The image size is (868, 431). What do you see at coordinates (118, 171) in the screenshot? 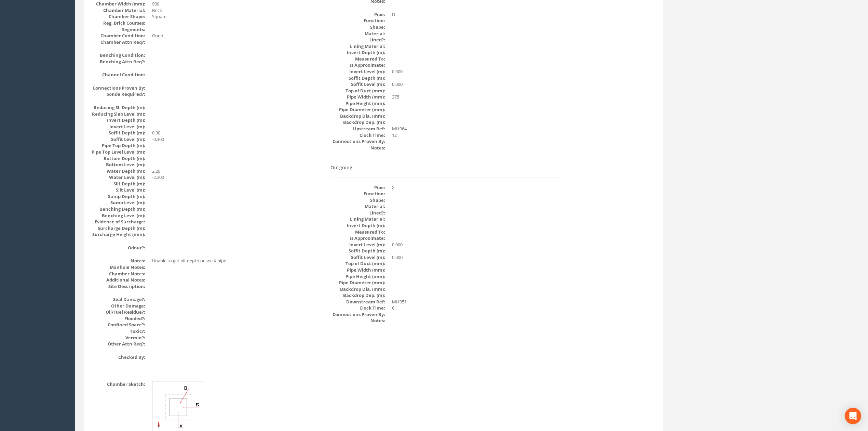
I see `dt: Water Depth (m):` at bounding box center [118, 171].